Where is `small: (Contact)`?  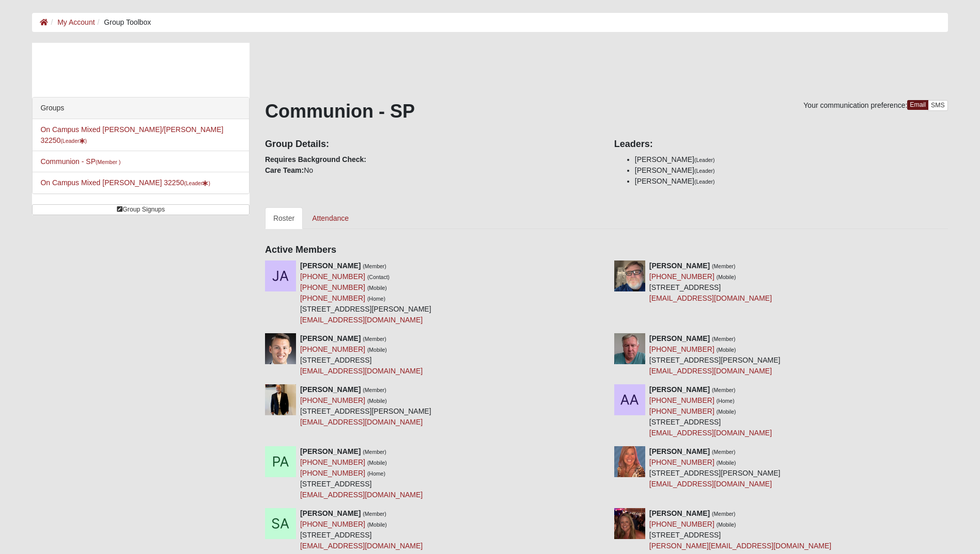 small: (Contact) is located at coordinates (378, 277).